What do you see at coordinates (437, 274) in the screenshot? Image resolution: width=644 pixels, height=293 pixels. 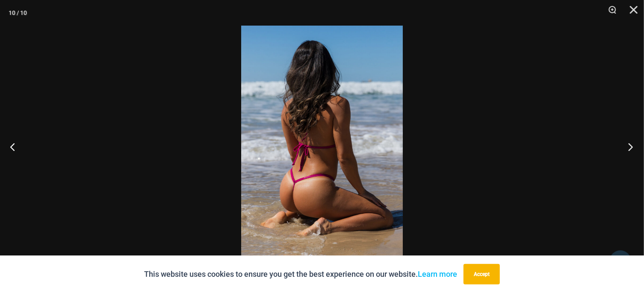 I see `a: Learn more` at bounding box center [437, 274].